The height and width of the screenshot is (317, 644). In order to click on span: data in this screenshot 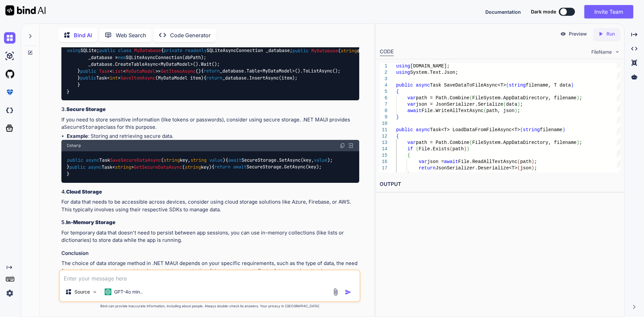, I will do `click(511, 104)`.